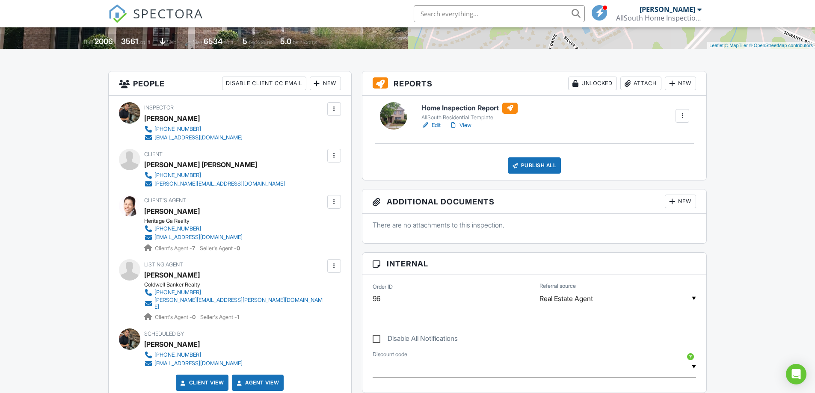 This screenshot has width=815, height=393. What do you see at coordinates (469, 108) in the screenshot?
I see `h6: Home Inspection Report` at bounding box center [469, 108].